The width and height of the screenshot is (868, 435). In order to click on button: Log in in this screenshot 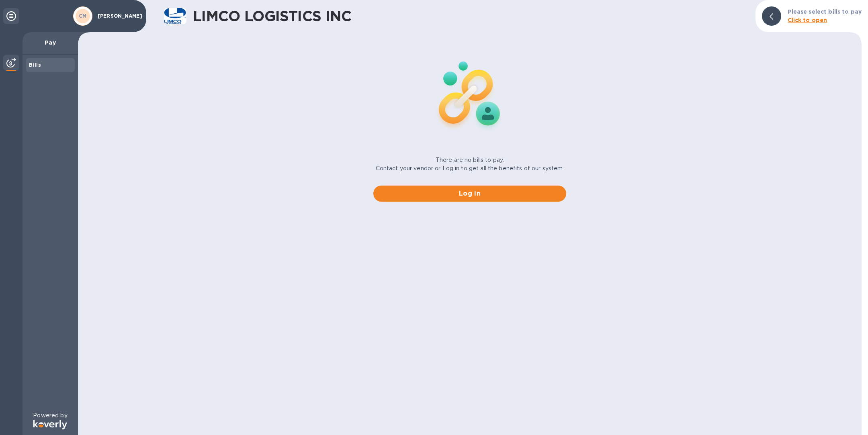, I will do `click(470, 194)`.